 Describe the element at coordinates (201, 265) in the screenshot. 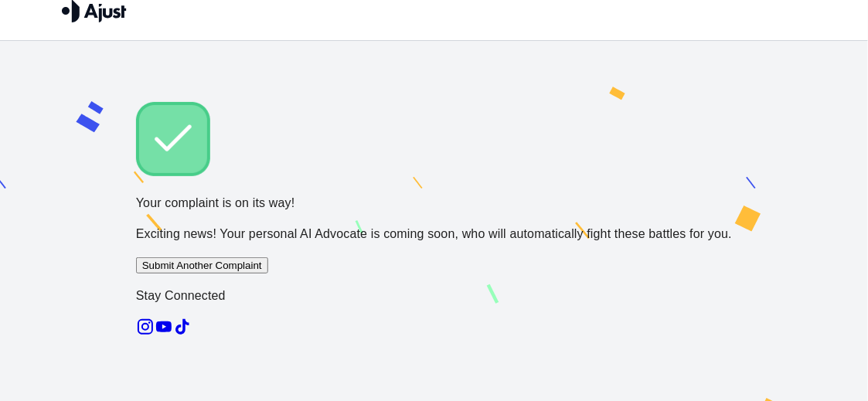

I see `button: Submit Another Complaint` at that location.